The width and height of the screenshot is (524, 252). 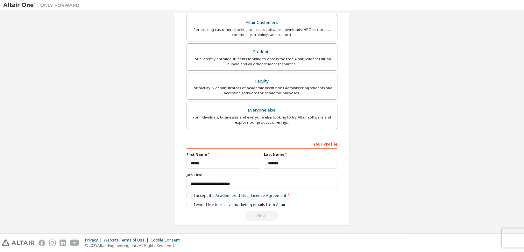 What do you see at coordinates (223, 154) in the screenshot?
I see `label: First Name` at bounding box center [223, 154].